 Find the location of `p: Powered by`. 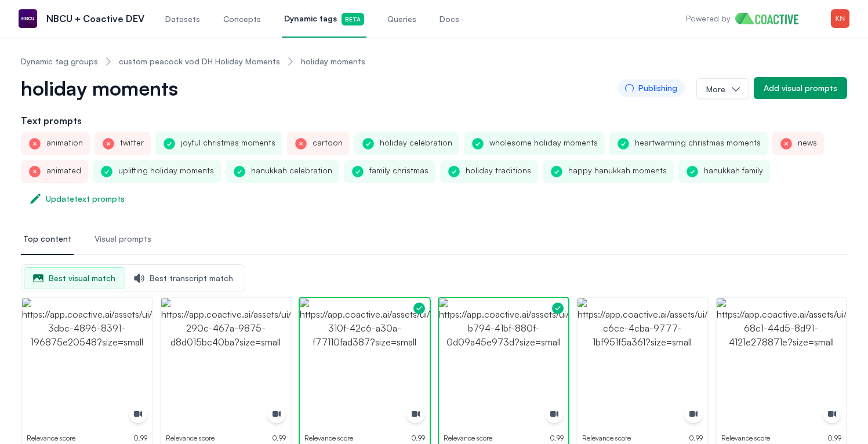

p: Powered by is located at coordinates (708, 19).